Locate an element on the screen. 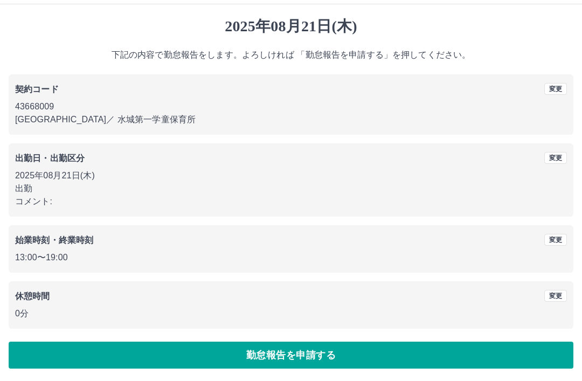 The width and height of the screenshot is (582, 381). button: 勤怠報告を申請する is located at coordinates (291, 355).